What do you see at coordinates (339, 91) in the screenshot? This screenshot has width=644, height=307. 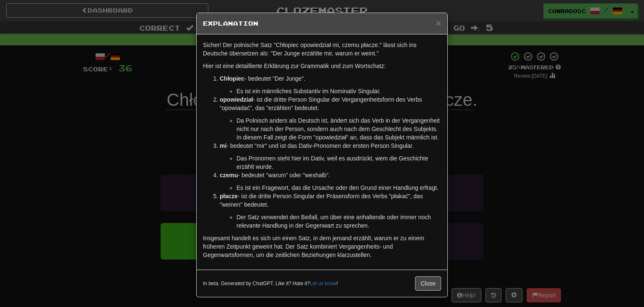 I see `li: Es ist ein männliches Substantiv im Nominativ Singular.` at bounding box center [339, 91].